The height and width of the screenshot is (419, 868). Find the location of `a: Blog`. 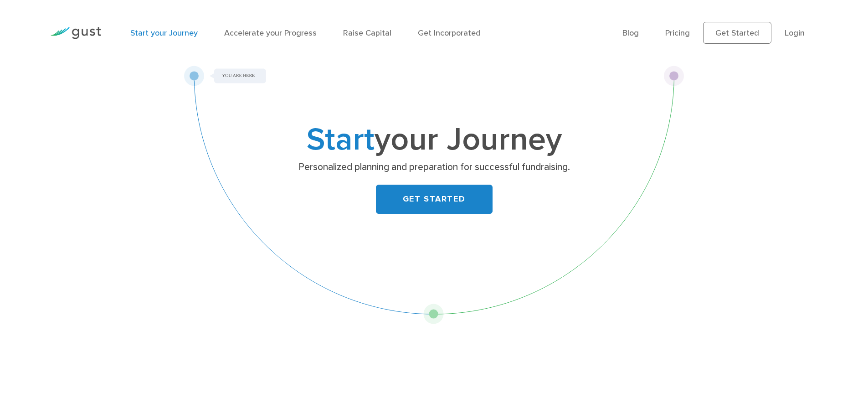

a: Blog is located at coordinates (631, 33).